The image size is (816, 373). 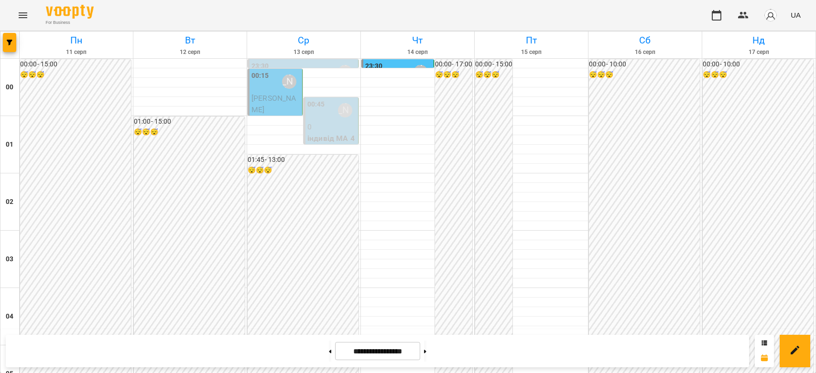 I want to click on h6: 01, so click(x=10, y=145).